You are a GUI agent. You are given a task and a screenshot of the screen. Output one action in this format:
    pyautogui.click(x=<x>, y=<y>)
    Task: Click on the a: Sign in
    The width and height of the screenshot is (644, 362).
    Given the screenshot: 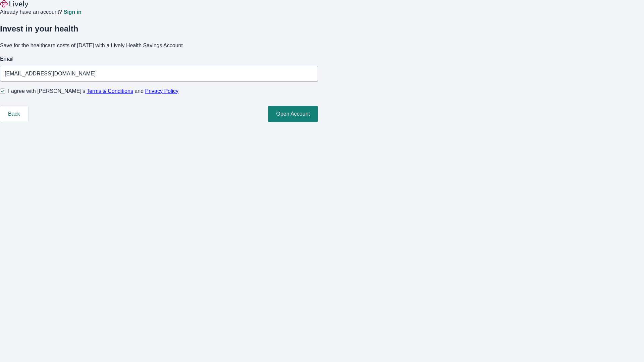 What is the action you would take?
    pyautogui.click(x=72, y=12)
    